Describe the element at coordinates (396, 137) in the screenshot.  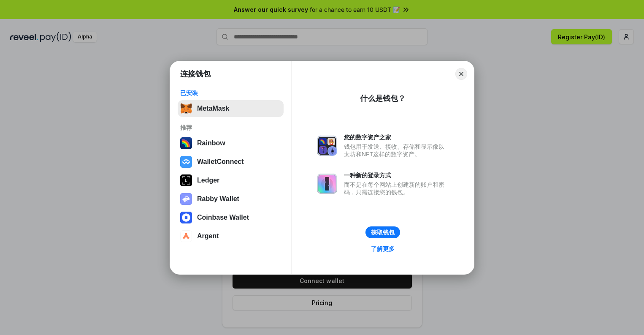
I see `div: 您的数字资产之家` at that location.